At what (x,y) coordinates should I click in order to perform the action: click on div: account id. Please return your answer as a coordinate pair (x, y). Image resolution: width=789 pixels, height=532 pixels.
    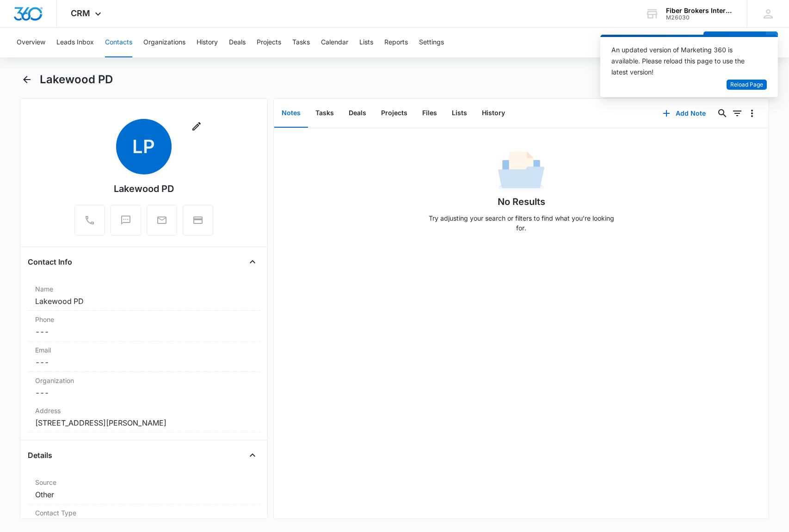
    Looking at the image, I should click on (700, 18).